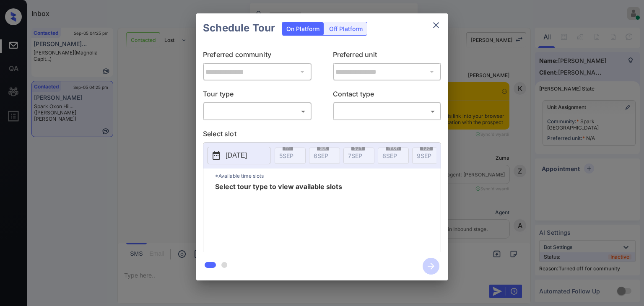 The height and width of the screenshot is (306, 644). What do you see at coordinates (387, 96) in the screenshot?
I see `p: Contact type` at bounding box center [387, 96].